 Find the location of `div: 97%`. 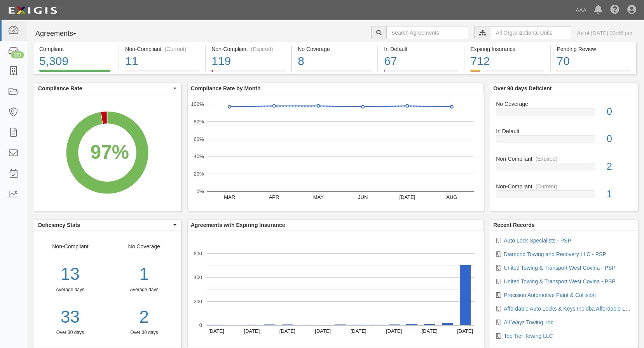

div: 97% is located at coordinates (109, 152).